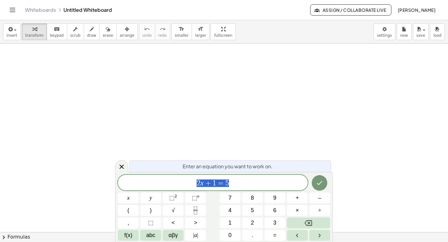 The image size is (448, 242). I want to click on button: Less than, so click(173, 223).